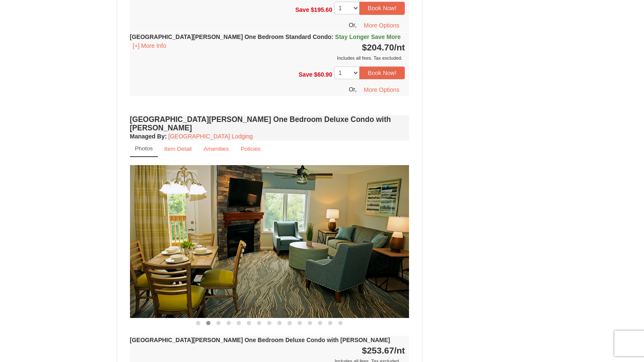  What do you see at coordinates (178, 149) in the screenshot?
I see `a: Item Detail` at bounding box center [178, 149].